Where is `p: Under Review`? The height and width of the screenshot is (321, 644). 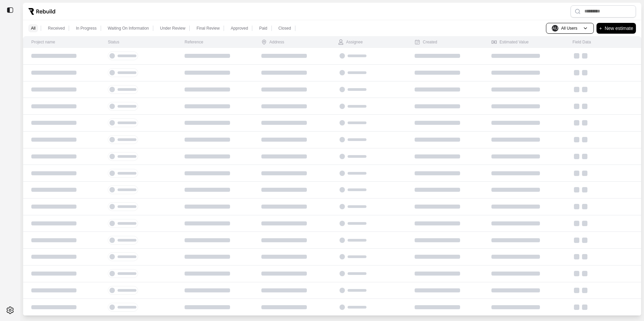
p: Under Review is located at coordinates (173, 28).